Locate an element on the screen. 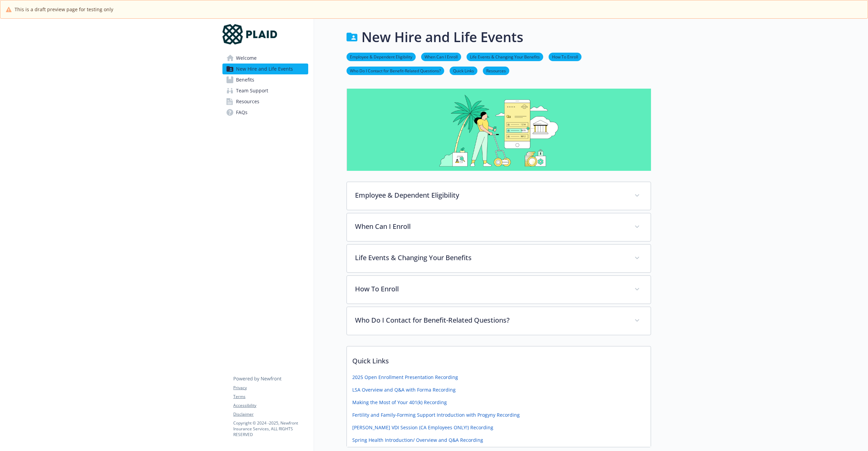 The image size is (868, 451). a: Benefits is located at coordinates (266, 80).